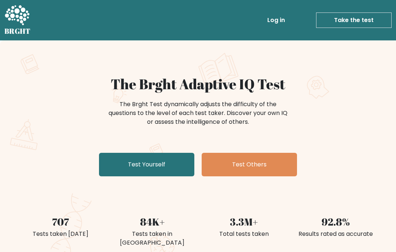  What do you see at coordinates (244, 222) in the screenshot?
I see `div: 3.3M+` at bounding box center [244, 222].